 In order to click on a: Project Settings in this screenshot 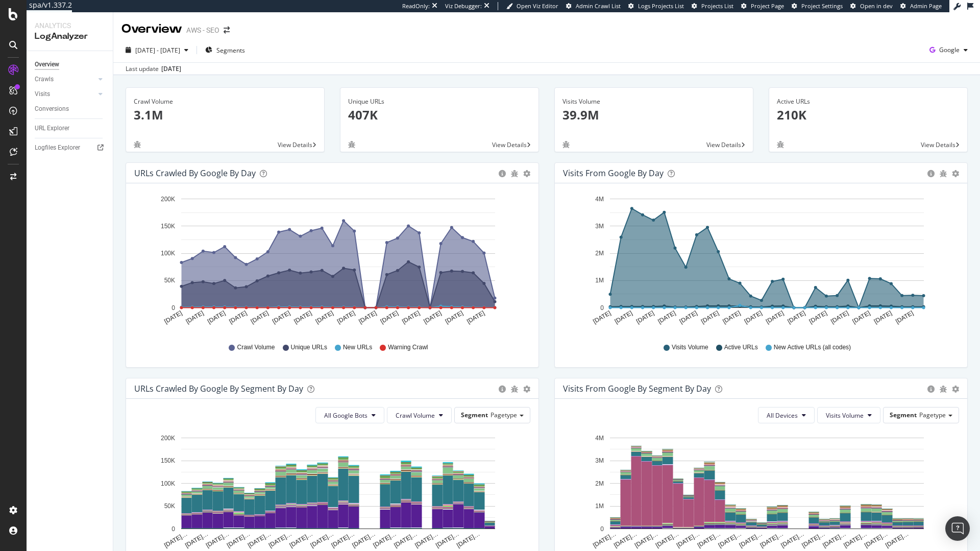, I will do `click(817, 6)`.